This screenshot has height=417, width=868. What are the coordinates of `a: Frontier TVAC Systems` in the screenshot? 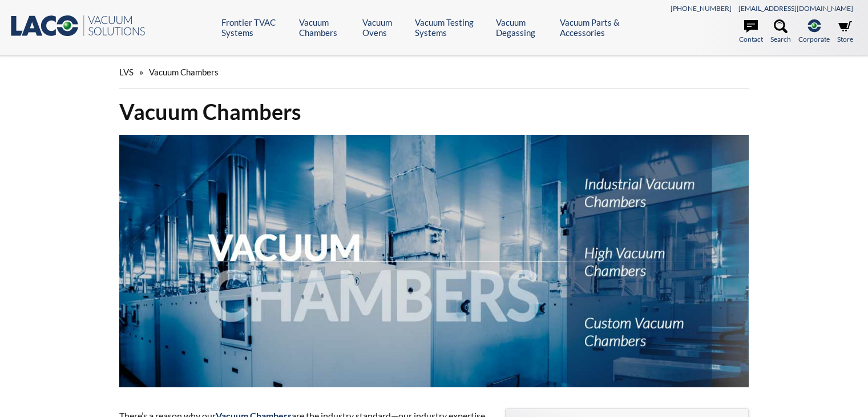 It's located at (256, 27).